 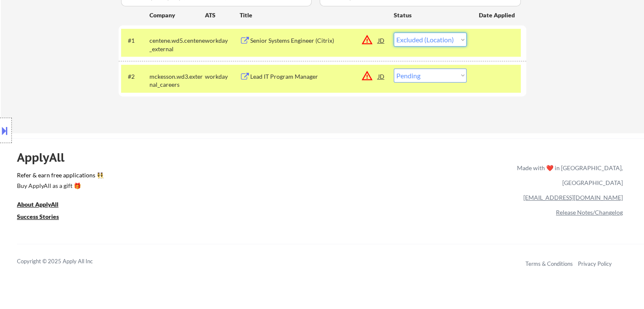 I want to click on u: Success Stories, so click(x=38, y=216).